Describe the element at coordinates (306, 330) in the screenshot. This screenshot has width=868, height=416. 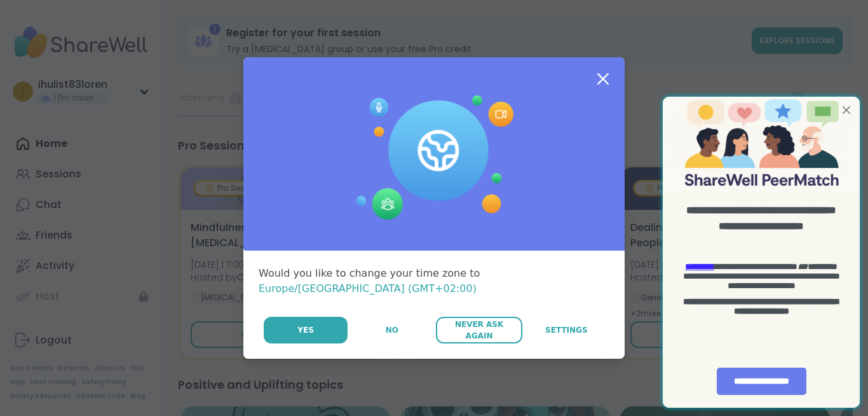
I see `span: Yes` at that location.